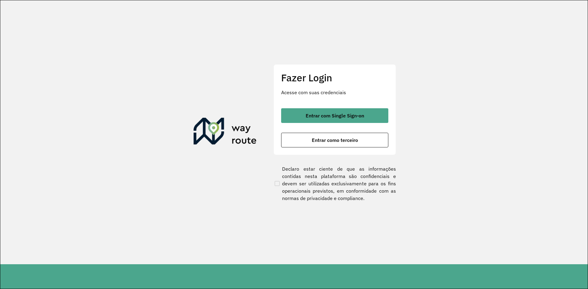 This screenshot has height=289, width=588. What do you see at coordinates (335, 92) in the screenshot?
I see `p: Acesse com suas credenciais` at bounding box center [335, 92].